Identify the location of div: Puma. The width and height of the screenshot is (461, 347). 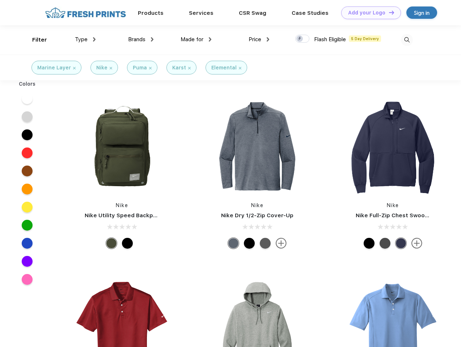
(140, 68).